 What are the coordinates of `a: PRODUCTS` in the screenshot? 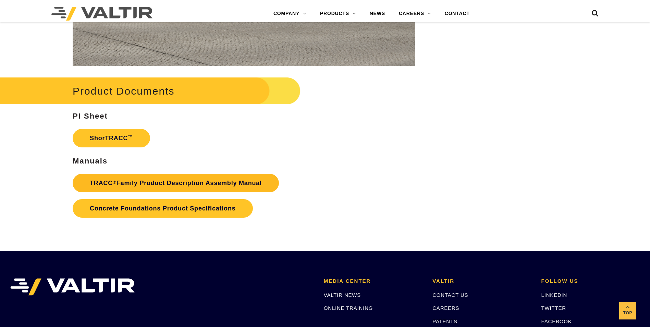 It's located at (338, 14).